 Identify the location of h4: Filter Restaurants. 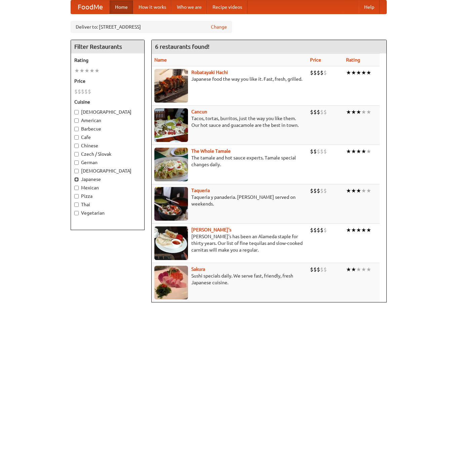
(108, 47).